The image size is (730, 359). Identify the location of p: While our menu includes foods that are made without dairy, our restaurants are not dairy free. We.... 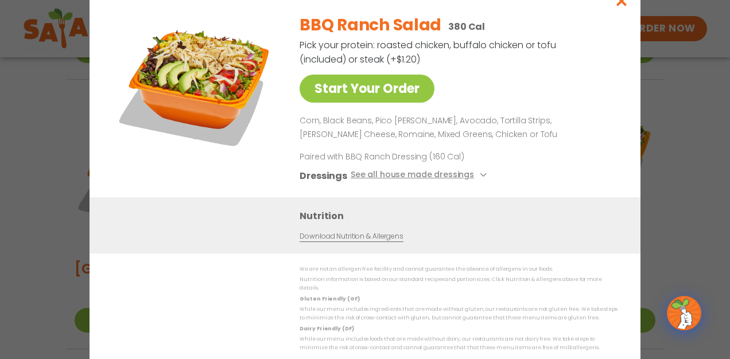
(458, 344).